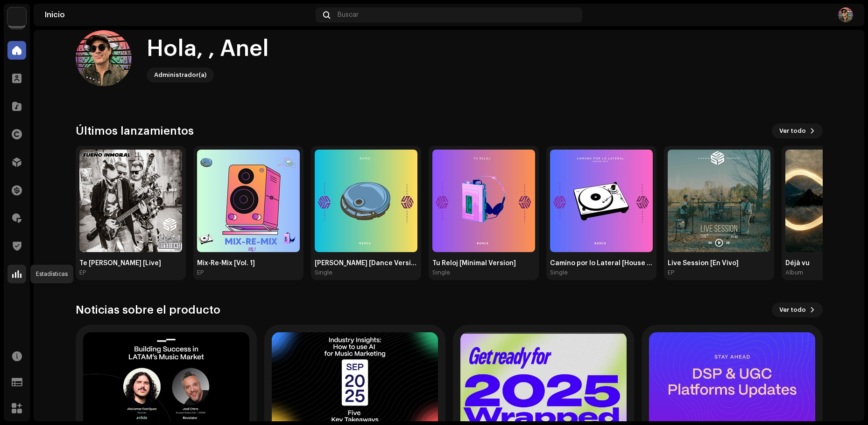 The image size is (868, 425). I want to click on div: Tu Reloj [Minimal Version], so click(483, 264).